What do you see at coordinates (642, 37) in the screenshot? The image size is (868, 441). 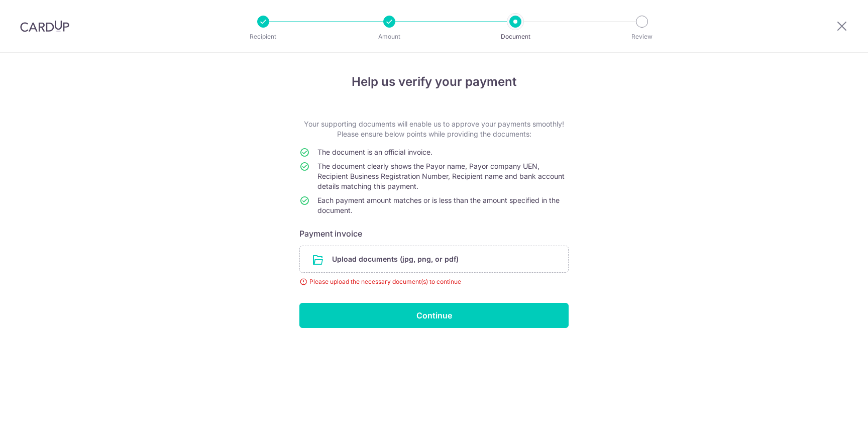 I see `p: Review` at bounding box center [642, 37].